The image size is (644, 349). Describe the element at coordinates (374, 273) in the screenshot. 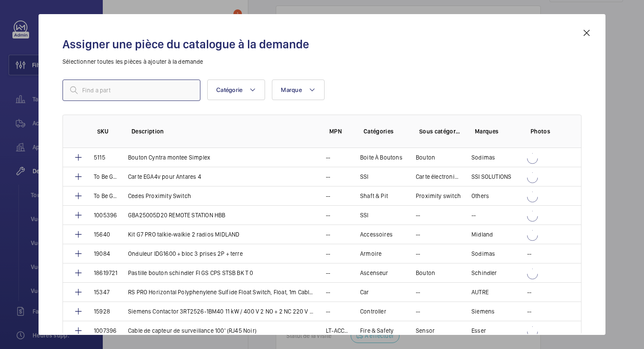

I see `p: Ascenseur` at that location.